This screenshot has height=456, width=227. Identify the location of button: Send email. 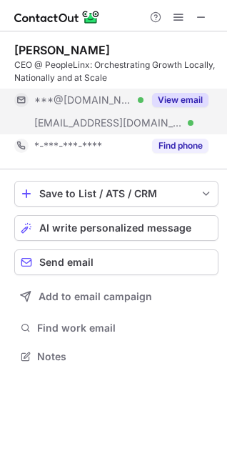
(117, 262).